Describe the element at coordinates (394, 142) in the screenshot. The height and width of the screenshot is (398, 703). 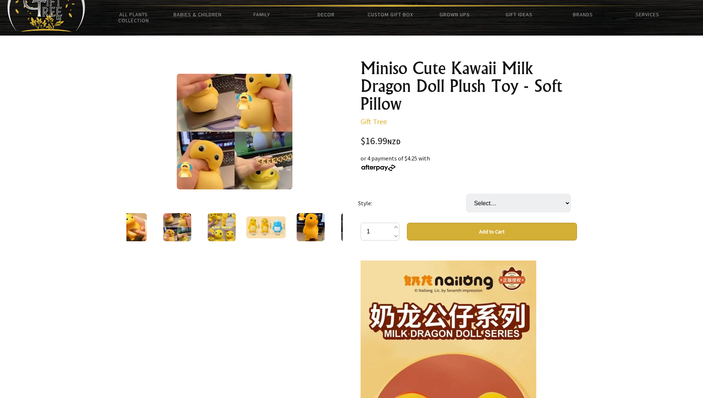
I see `span: NZD` at that location.